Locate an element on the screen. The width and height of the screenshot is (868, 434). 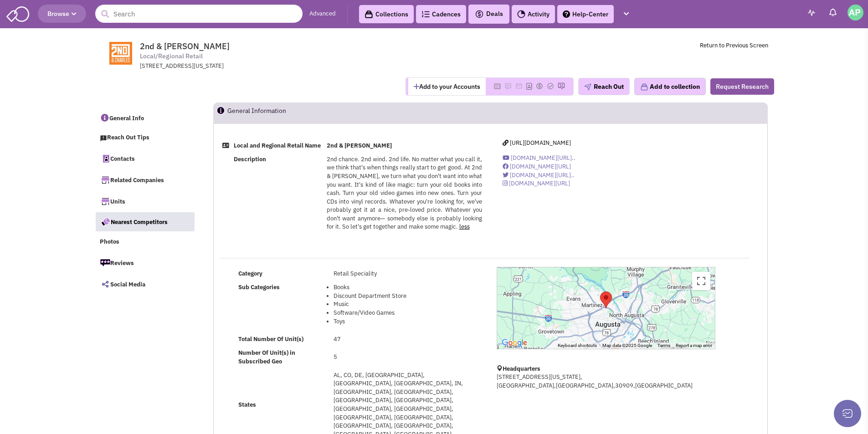
b: Local and Regional Retail Name is located at coordinates (277, 145).